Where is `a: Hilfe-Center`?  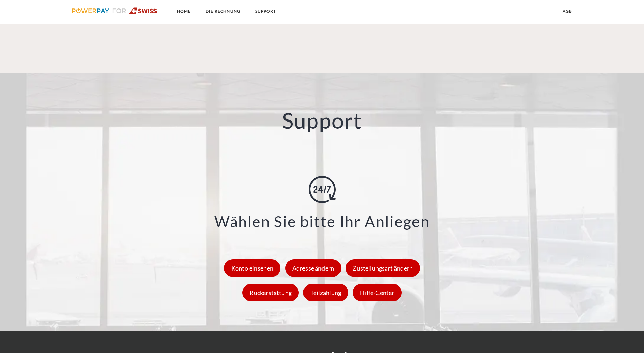 a: Hilfe-Center is located at coordinates (377, 293).